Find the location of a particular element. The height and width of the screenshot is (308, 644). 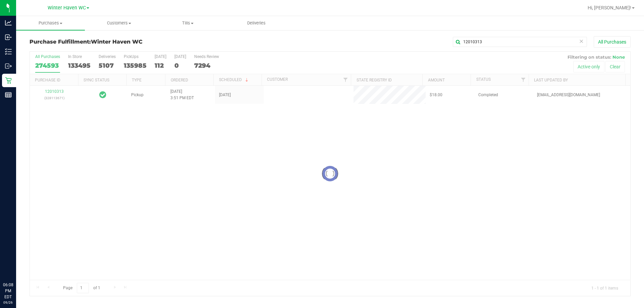

span: Tills is located at coordinates (188, 23).